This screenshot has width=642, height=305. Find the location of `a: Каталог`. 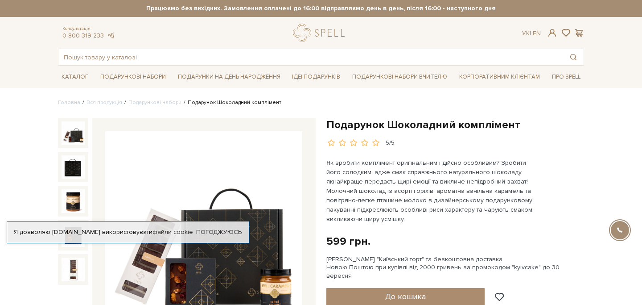

a: Каталог is located at coordinates (75, 77).